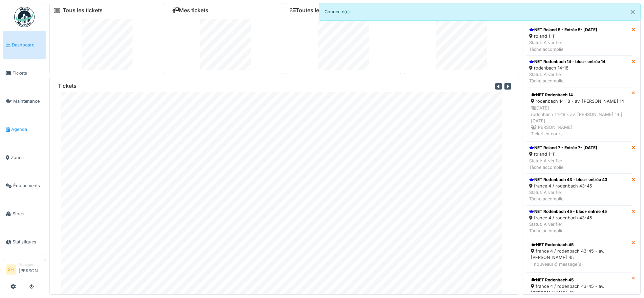  What do you see at coordinates (633, 12) in the screenshot?
I see `button: Close` at bounding box center [633, 12].